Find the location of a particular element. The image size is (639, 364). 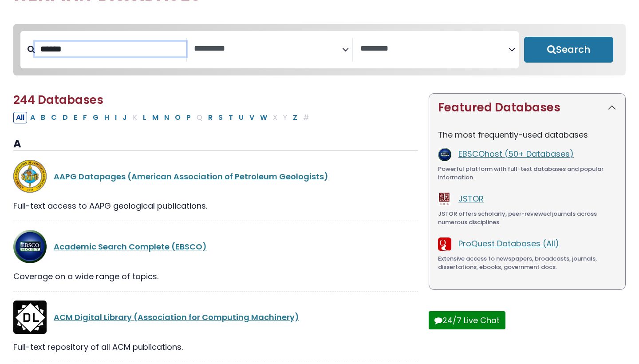

button: 24/7 Live Chat is located at coordinates (467, 320).